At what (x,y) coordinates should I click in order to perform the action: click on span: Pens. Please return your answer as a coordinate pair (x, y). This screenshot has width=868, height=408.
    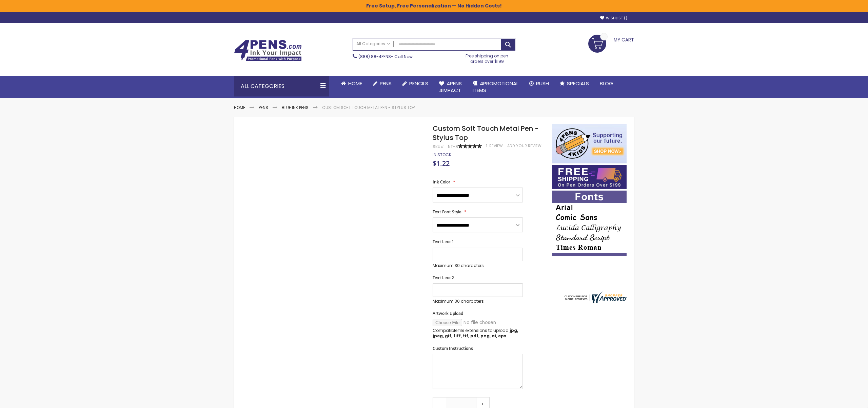
    Looking at the image, I should click on (385, 83).